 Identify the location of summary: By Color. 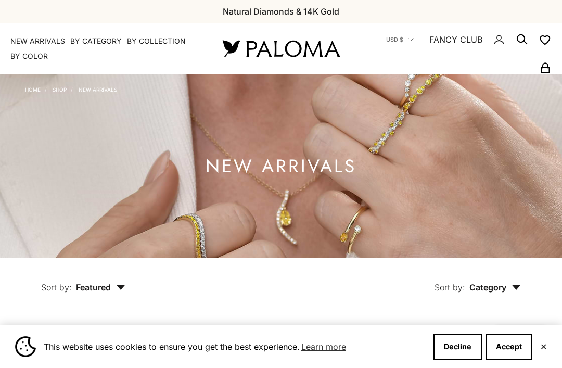
(29, 56).